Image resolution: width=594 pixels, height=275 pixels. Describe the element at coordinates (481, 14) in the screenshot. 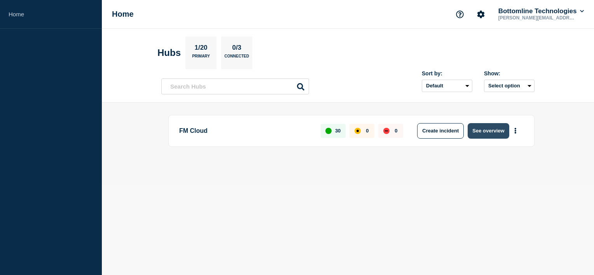

I see `button: Account settings` at that location.